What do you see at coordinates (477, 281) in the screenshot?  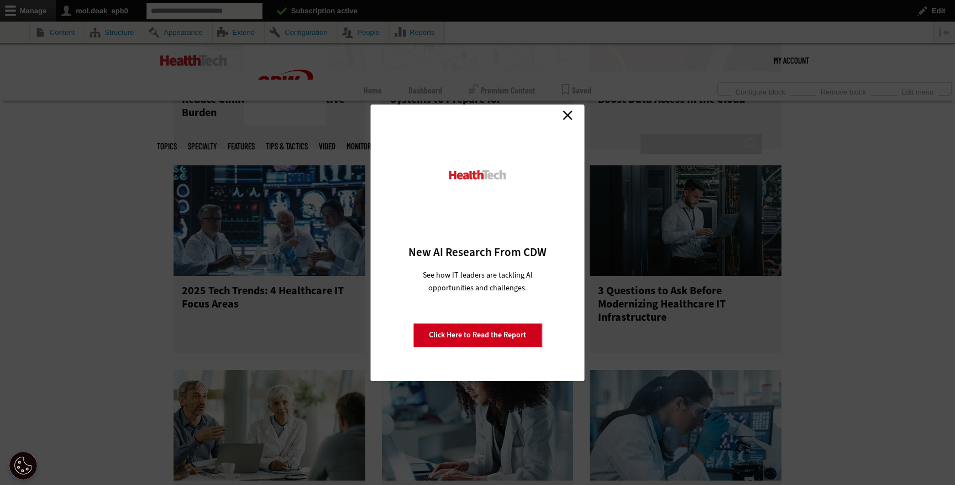 I see `p: See how IT leaders are tackling AI opportunities and challenges.` at bounding box center [477, 281].